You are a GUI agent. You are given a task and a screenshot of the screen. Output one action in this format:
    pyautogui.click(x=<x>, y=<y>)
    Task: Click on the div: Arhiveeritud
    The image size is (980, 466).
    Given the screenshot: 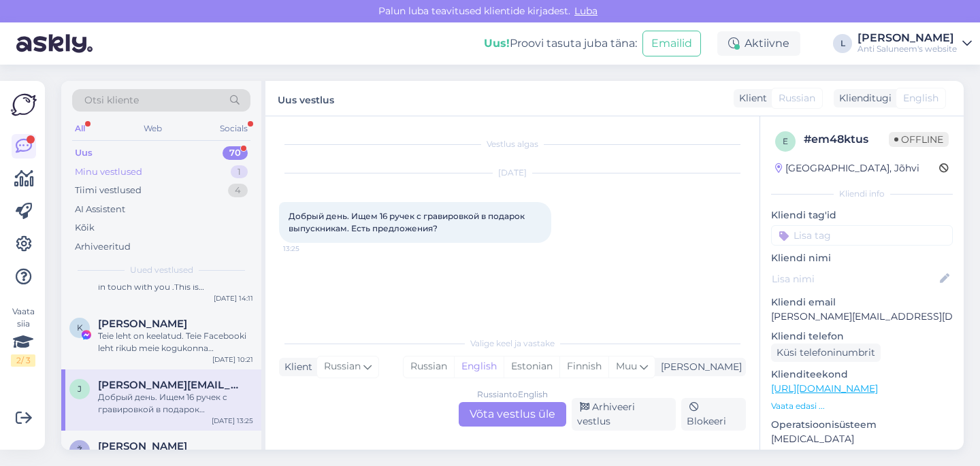 What is the action you would take?
    pyautogui.click(x=103, y=247)
    